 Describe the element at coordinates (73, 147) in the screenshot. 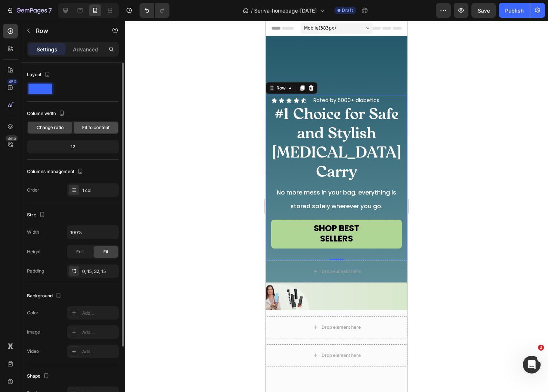

I see `div: 12` at that location.